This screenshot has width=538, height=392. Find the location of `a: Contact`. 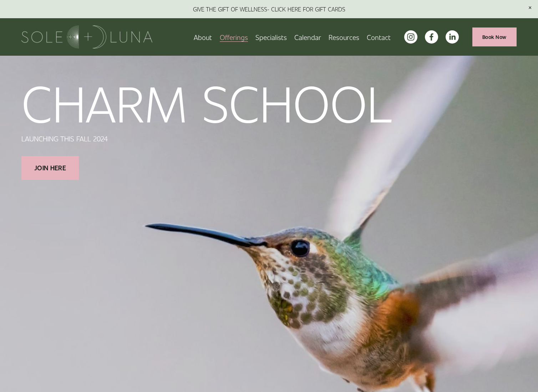

a: Contact is located at coordinates (379, 37).